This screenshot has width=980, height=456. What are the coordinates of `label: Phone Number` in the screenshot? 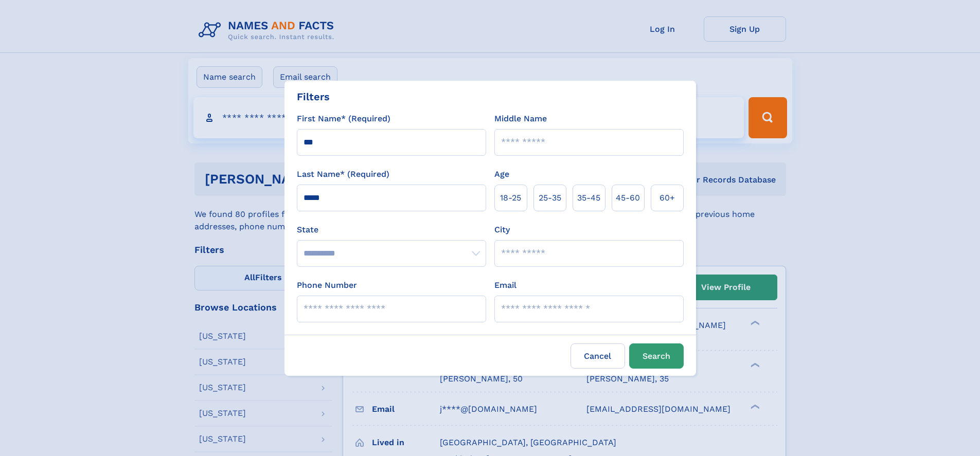 It's located at (326, 286).